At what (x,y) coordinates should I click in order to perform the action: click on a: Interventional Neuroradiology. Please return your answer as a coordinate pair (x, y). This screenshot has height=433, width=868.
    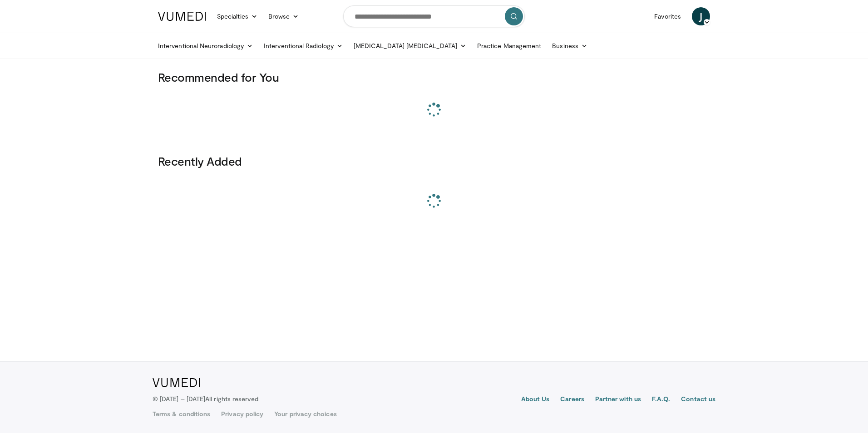
    Looking at the image, I should click on (205, 45).